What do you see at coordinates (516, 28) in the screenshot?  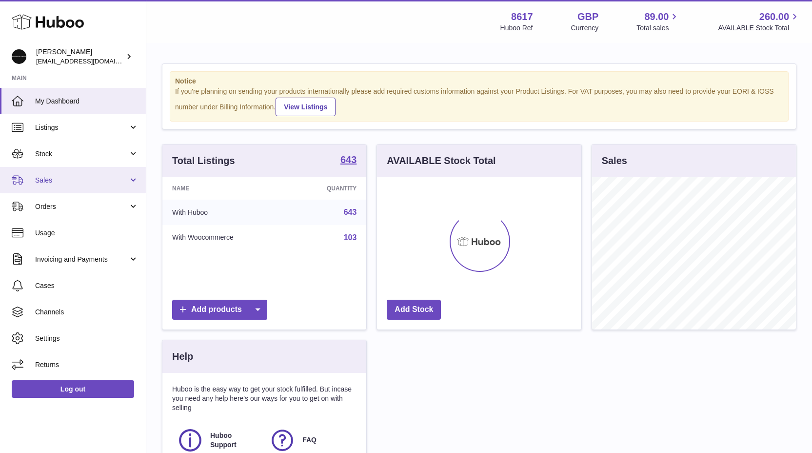 I see `div: Huboo Ref` at bounding box center [516, 28].